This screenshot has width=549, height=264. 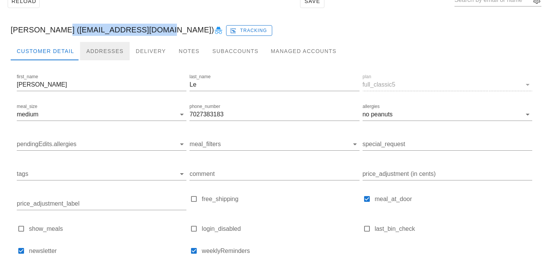 What do you see at coordinates (200, 77) in the screenshot?
I see `label: last_name` at bounding box center [200, 77].